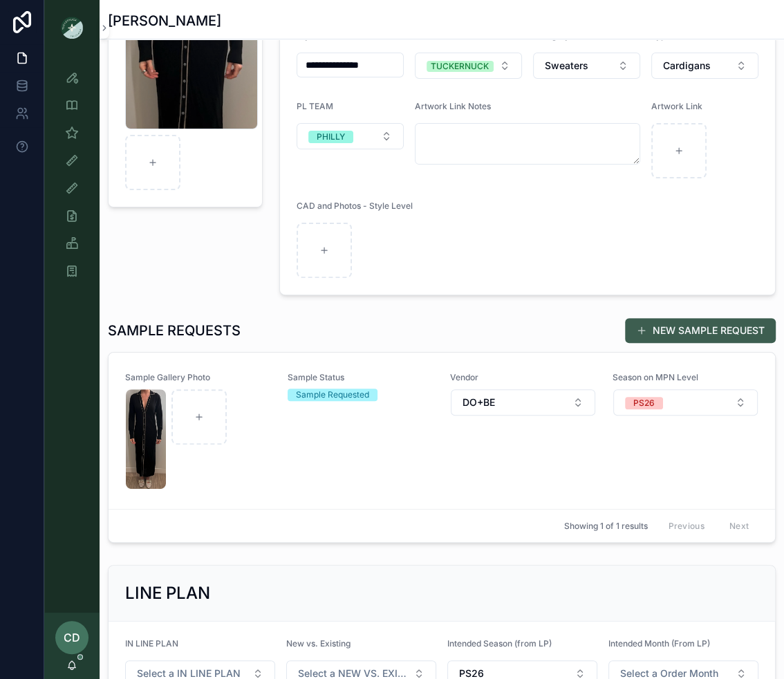  What do you see at coordinates (174, 330) in the screenshot?
I see `h1: SAMPLE REQUESTS` at bounding box center [174, 330].